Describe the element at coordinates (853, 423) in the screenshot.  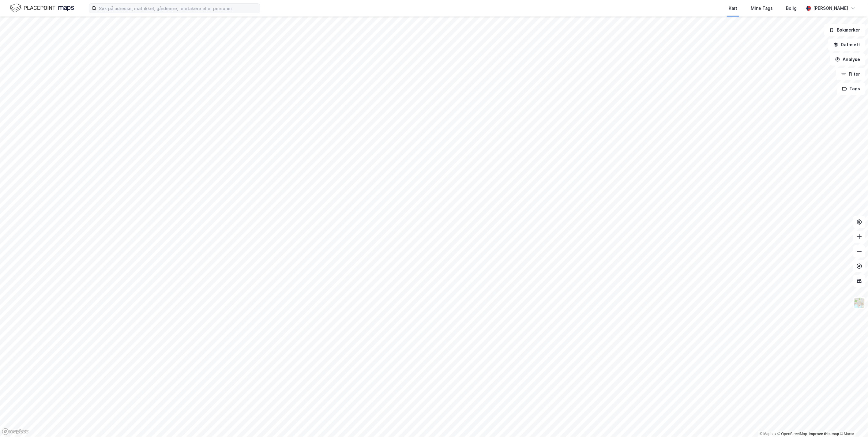
I see `div: Kontrollprogram for chat` at that location.